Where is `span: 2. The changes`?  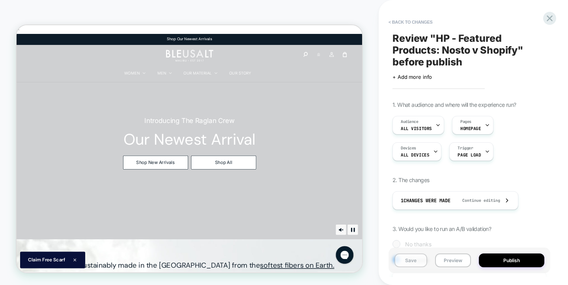
span: 2. The changes is located at coordinates (411, 180).